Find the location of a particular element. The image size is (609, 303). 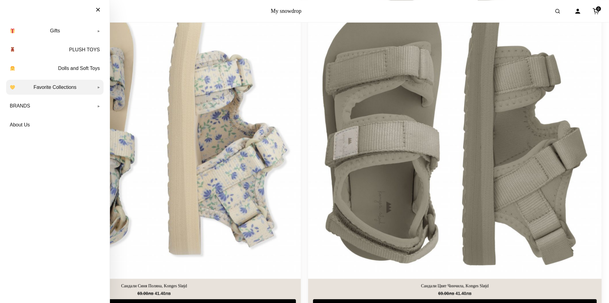

h3: Сандали Цвят Чинчила, Konges Sløjd is located at coordinates (455, 286).